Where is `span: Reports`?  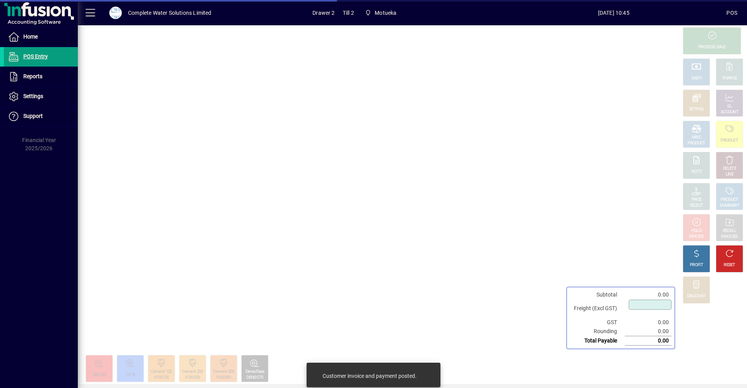
span: Reports is located at coordinates (33, 76).